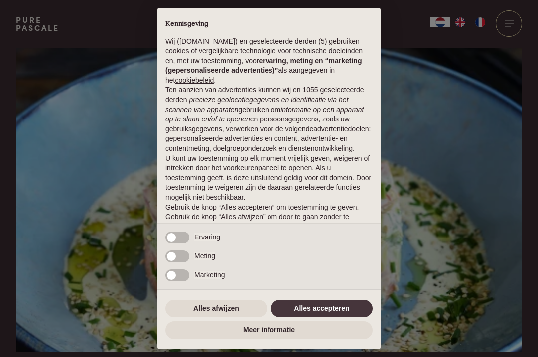 This screenshot has width=538, height=357. What do you see at coordinates (209, 275) in the screenshot?
I see `span: Marketing` at bounding box center [209, 275].